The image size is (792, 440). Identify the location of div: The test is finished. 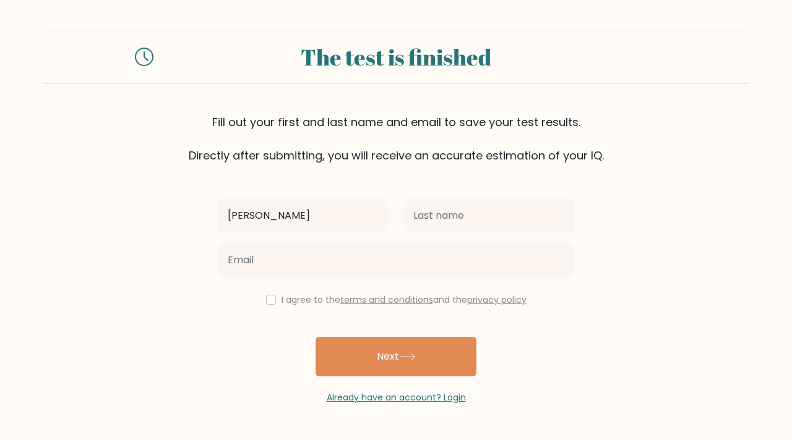
(396, 57).